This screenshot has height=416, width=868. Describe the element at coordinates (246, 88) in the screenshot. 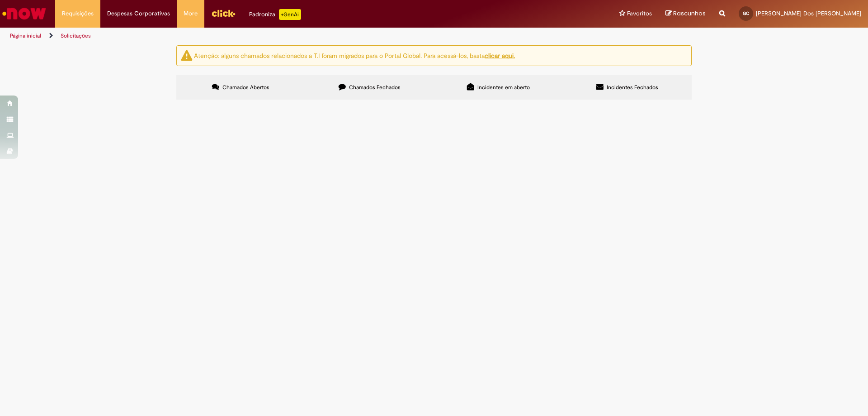

I see `span: Chamados Abertos` at that location.